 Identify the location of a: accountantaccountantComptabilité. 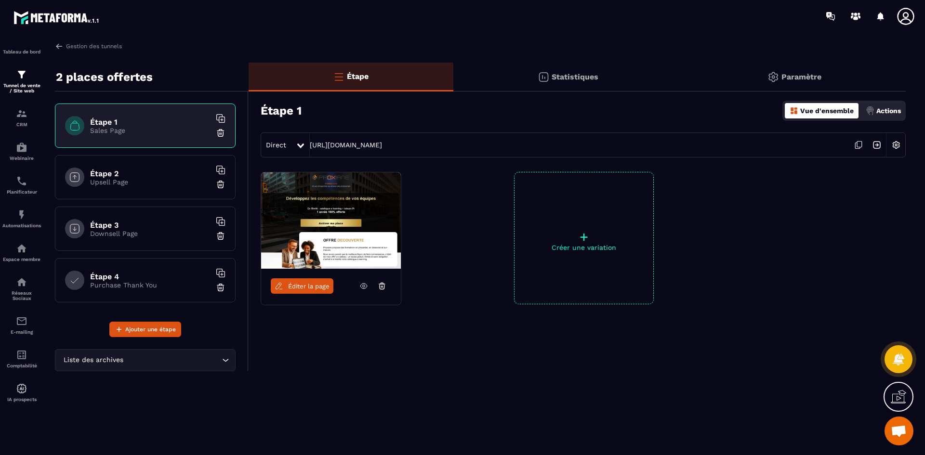
(22, 359).